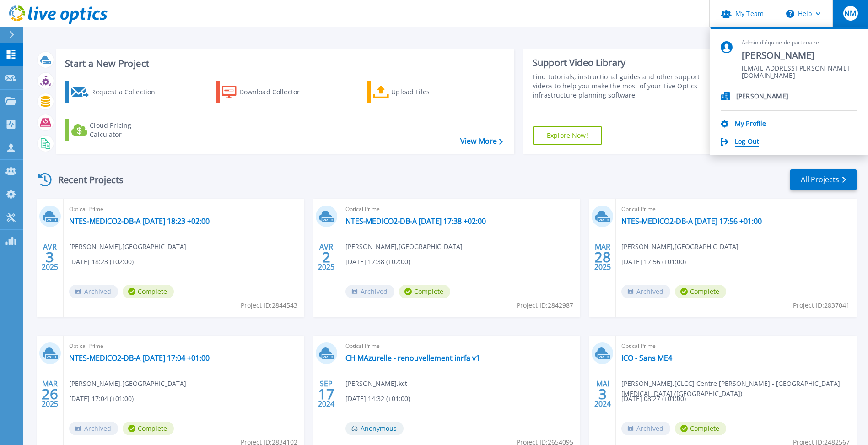  What do you see at coordinates (821, 305) in the screenshot?
I see `span: Project ID: 2837041` at bounding box center [821, 305].